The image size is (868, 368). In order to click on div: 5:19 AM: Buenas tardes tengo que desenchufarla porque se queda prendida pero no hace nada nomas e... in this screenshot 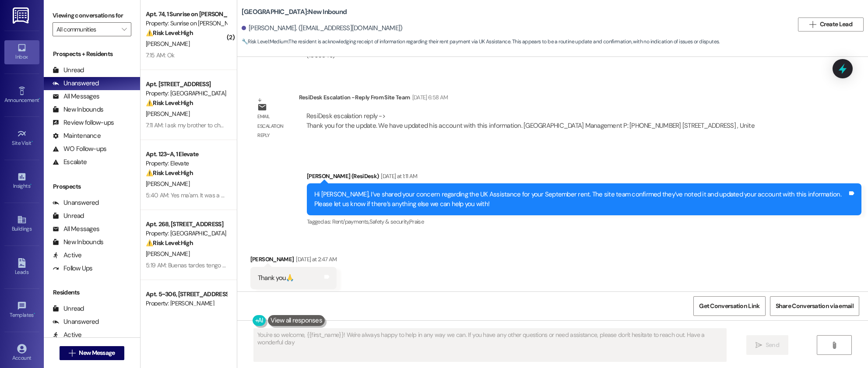, I will do `click(400, 265)`.